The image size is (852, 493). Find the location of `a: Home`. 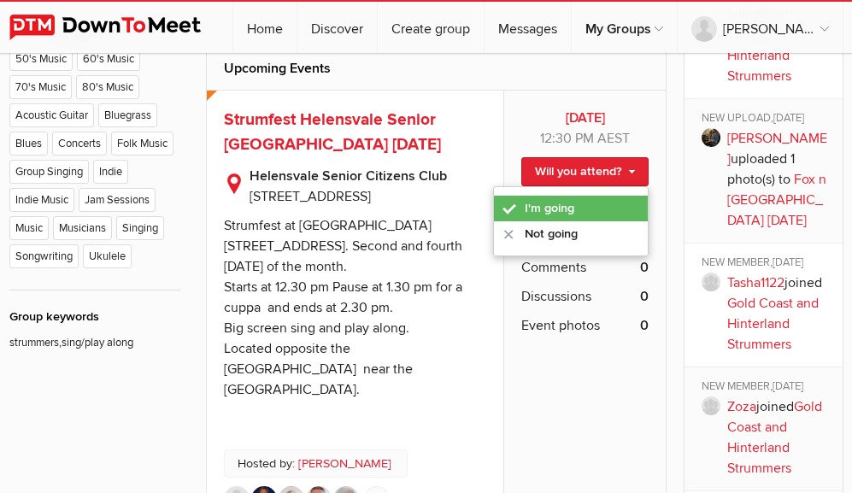

a: Home is located at coordinates (265, 27).